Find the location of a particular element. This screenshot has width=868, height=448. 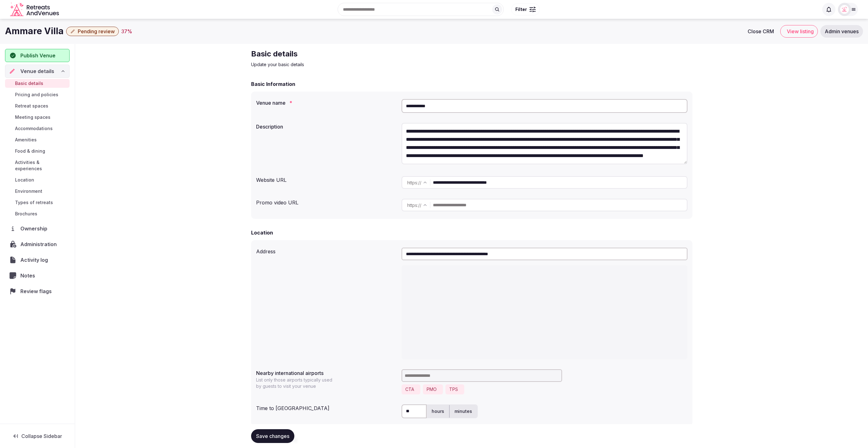

span: Pending review is located at coordinates (97, 32).